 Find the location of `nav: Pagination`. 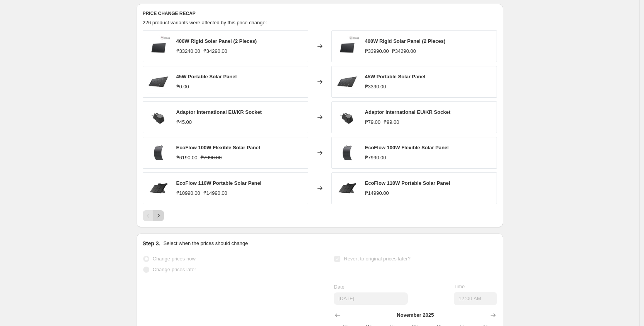

nav: Pagination is located at coordinates (153, 216).